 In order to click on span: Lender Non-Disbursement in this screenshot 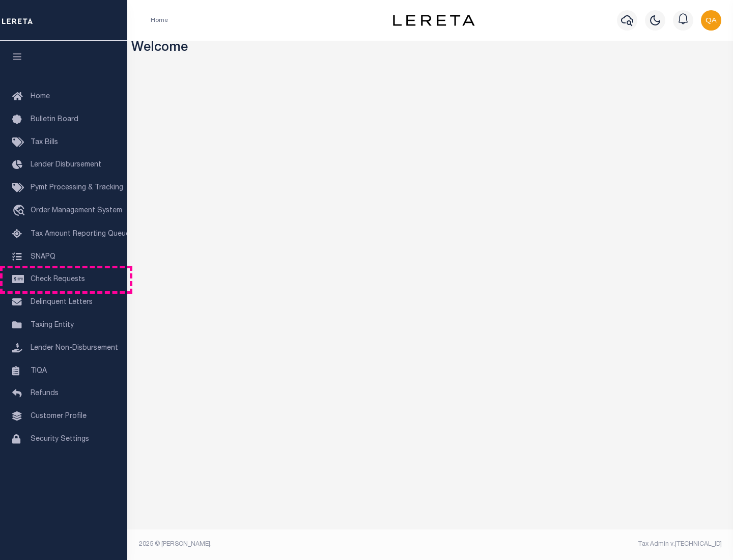, I will do `click(74, 348)`.